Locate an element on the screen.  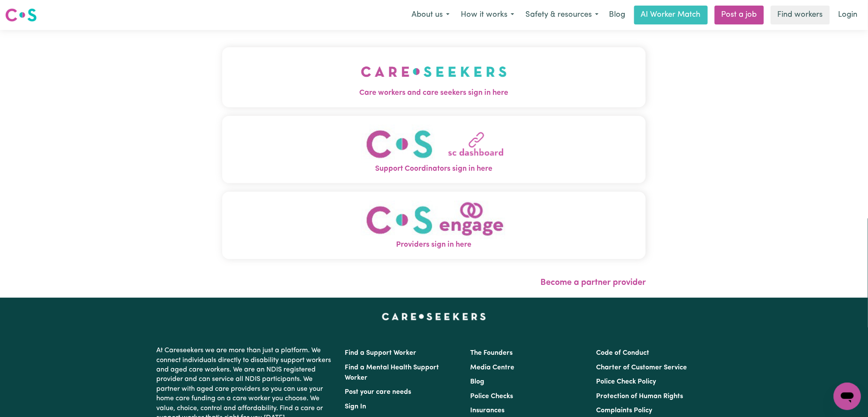
button: Care workers and care seekers sign in here is located at coordinates (434, 77).